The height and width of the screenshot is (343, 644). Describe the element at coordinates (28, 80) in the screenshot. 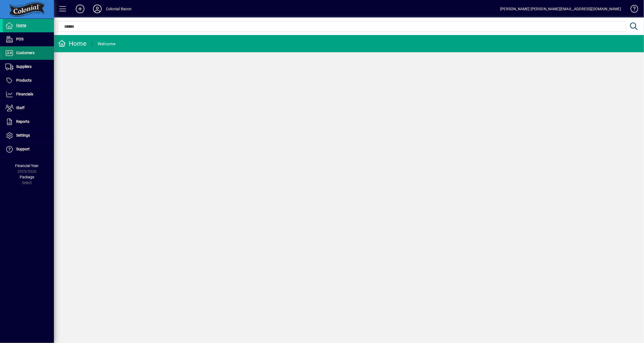

I see `a: Products` at that location.